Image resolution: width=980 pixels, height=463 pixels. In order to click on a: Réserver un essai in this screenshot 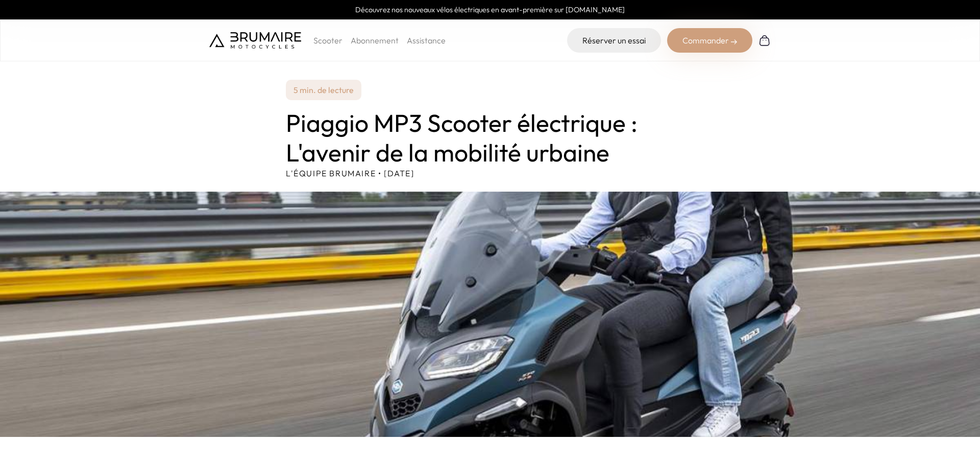, I will do `click(614, 40)`.